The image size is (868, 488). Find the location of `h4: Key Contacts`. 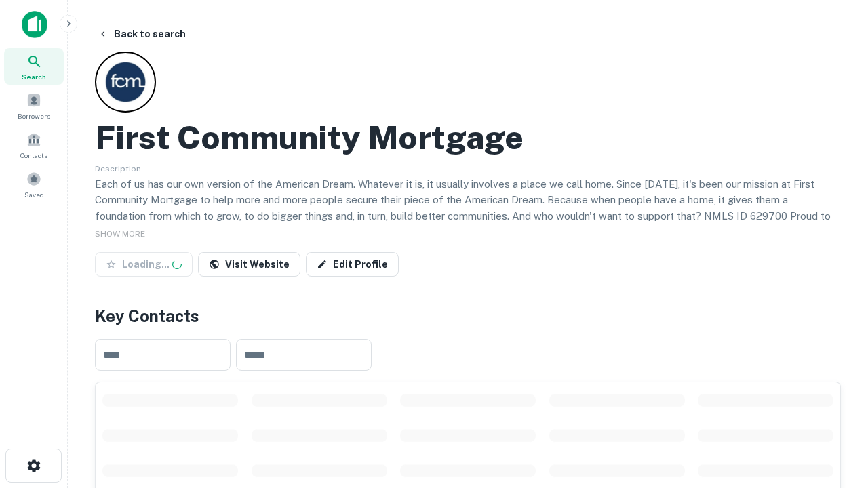

h4: Key Contacts is located at coordinates (468, 316).